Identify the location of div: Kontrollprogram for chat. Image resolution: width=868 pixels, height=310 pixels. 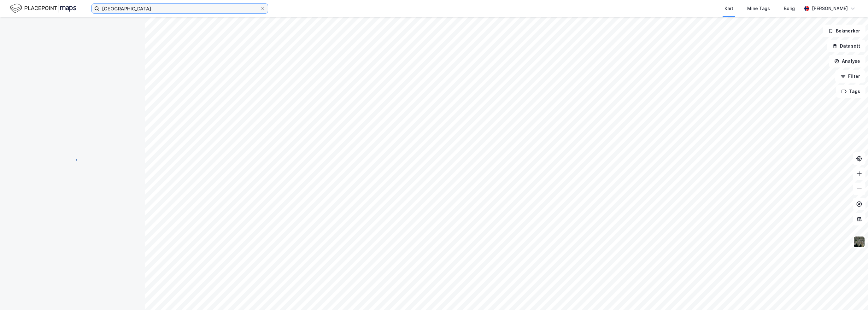
(852, 295).